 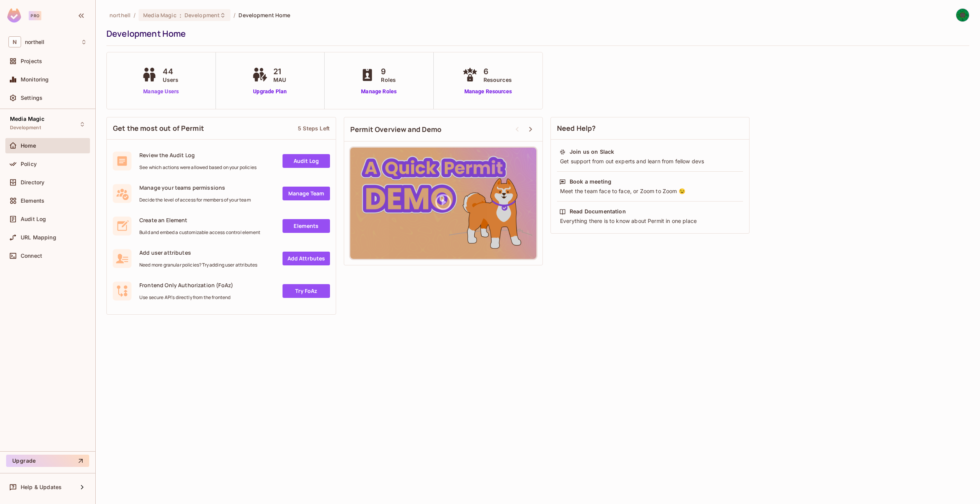 What do you see at coordinates (194, 200) in the screenshot?
I see `span: Decide the level of access for members of your team` at bounding box center [194, 200].